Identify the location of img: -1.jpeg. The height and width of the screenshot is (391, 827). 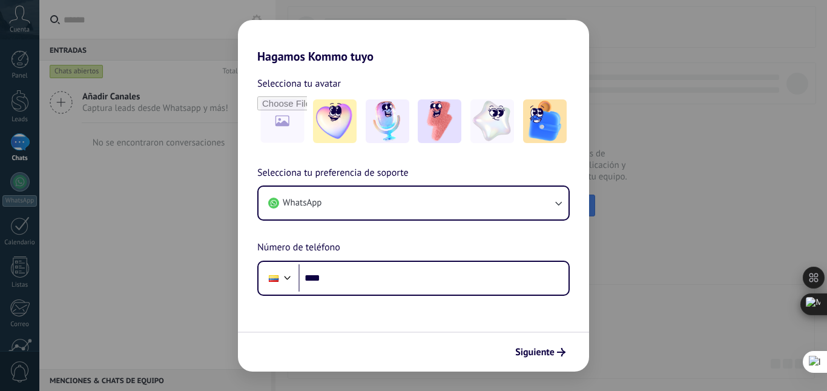
(335, 121).